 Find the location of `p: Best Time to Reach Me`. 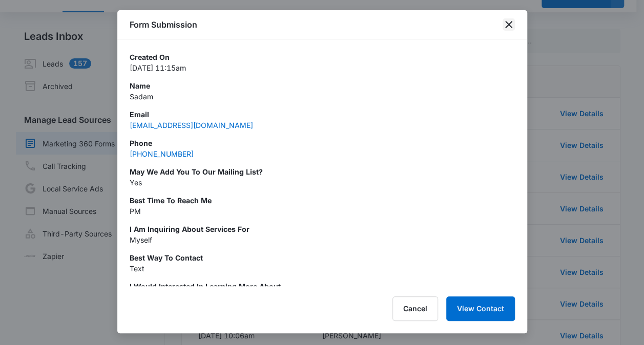

p: Best Time to Reach Me is located at coordinates (322, 200).